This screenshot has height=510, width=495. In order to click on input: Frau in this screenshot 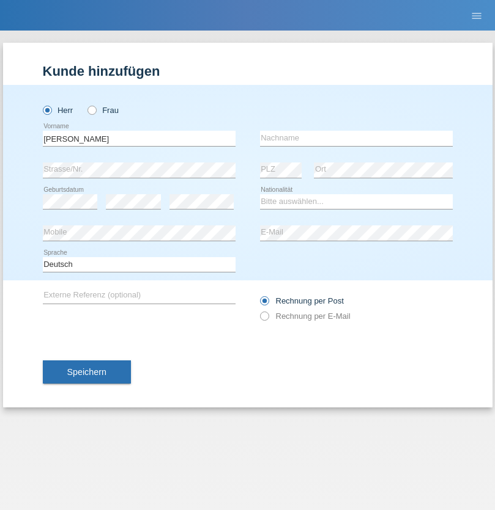, I will do `click(91, 109)`.